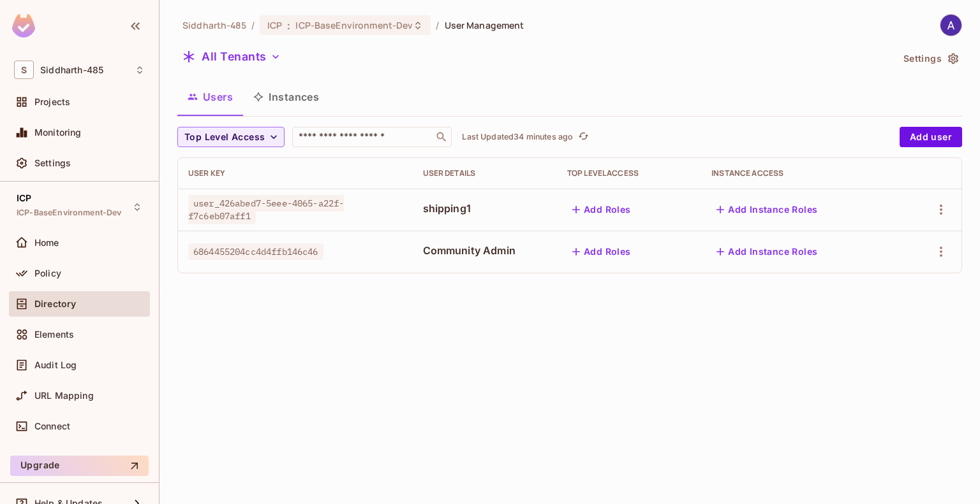 The width and height of the screenshot is (980, 504). I want to click on button: Top Level Access, so click(231, 137).